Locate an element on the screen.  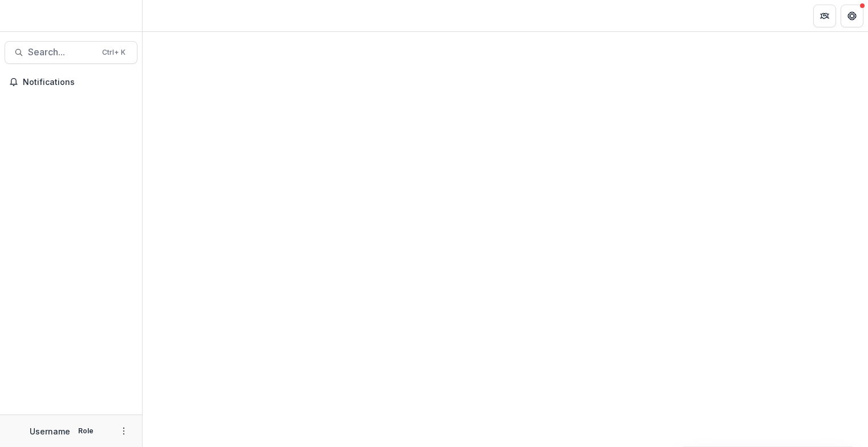
button: Partners is located at coordinates (824, 16).